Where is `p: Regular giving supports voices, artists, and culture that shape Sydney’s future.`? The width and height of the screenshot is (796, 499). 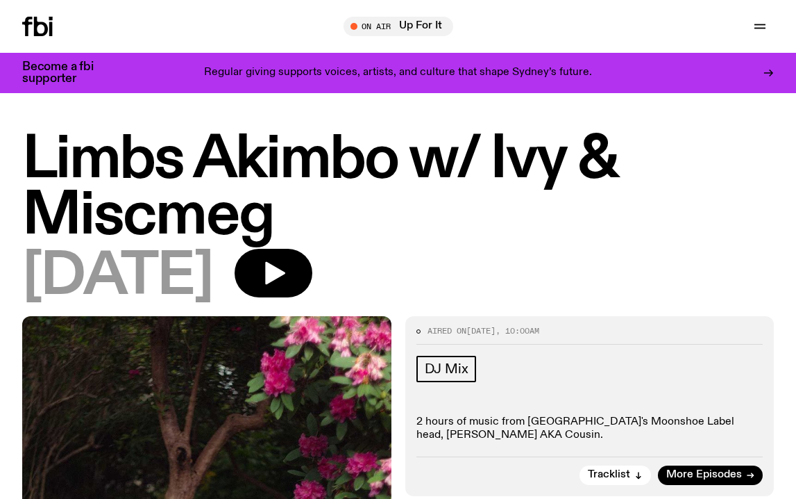 p: Regular giving supports voices, artists, and culture that shape Sydney’s future. is located at coordinates (398, 73).